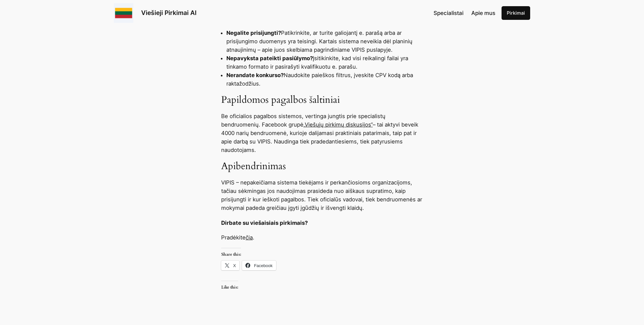 This screenshot has width=644, height=325. I want to click on strong: Nepavyksta pateikti pasiūlymo?, so click(270, 58).